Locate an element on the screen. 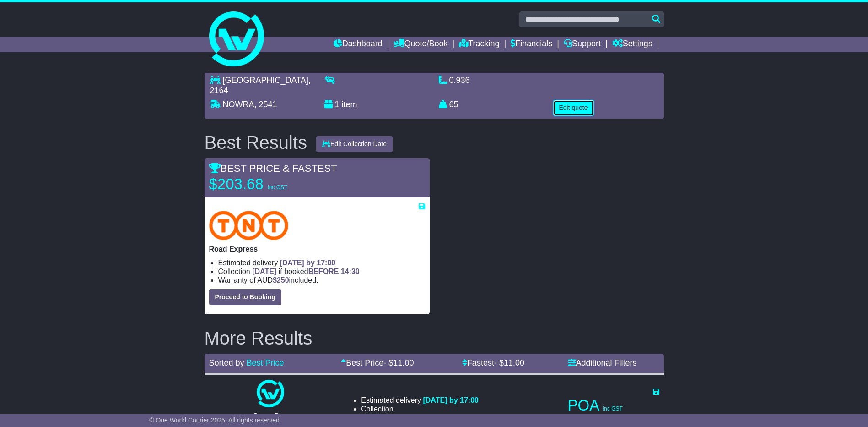 Image resolution: width=868 pixels, height=427 pixels. div: Best Results is located at coordinates (256, 142).